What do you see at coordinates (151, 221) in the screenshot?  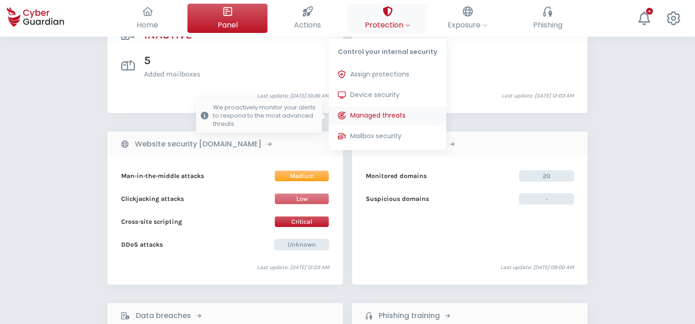 I see `b: Cross-site scripting` at bounding box center [151, 221].